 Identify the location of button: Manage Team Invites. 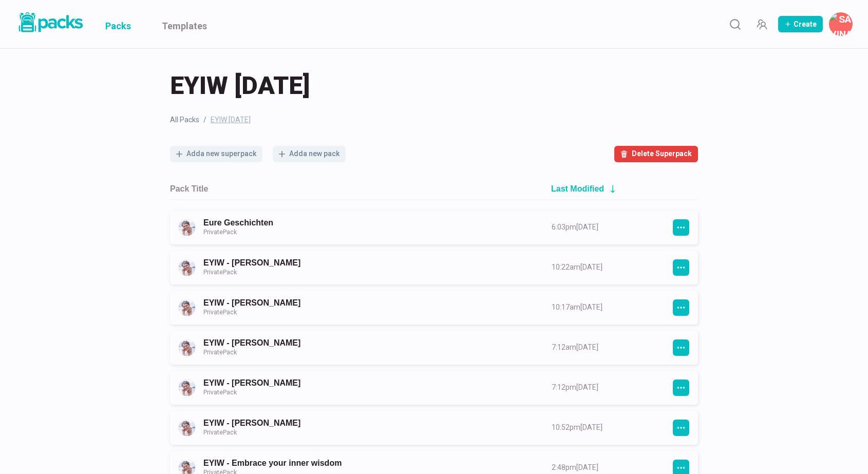
(762, 25).